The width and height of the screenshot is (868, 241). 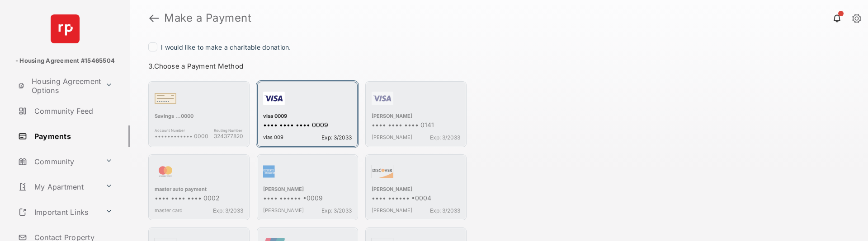 What do you see at coordinates (58, 212) in the screenshot?
I see `a: Important Links` at bounding box center [58, 212].